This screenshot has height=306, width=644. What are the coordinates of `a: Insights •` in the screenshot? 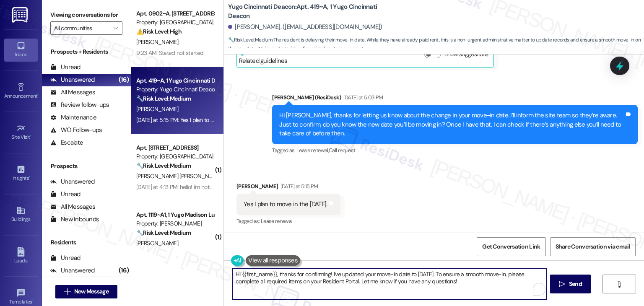 It's located at (21, 174).